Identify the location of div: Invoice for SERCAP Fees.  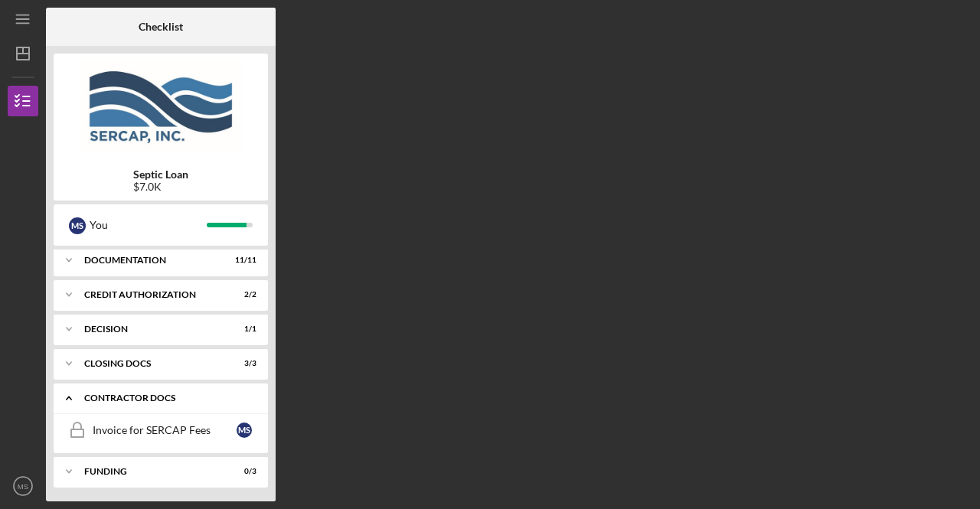
(165, 430).